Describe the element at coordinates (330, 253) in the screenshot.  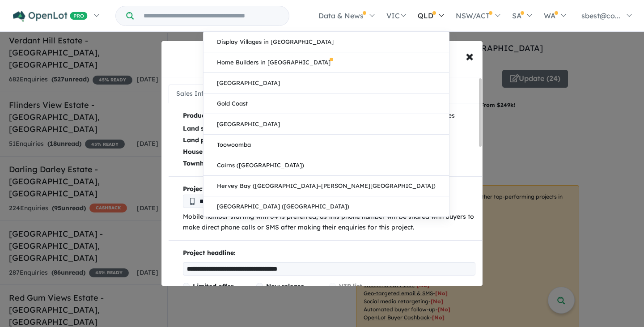
I see `p: Project headline:` at that location.